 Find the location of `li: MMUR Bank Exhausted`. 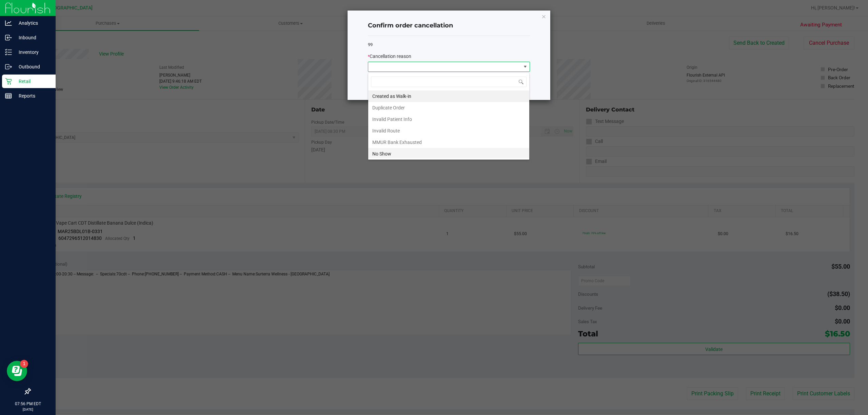

li: MMUR Bank Exhausted is located at coordinates (449, 142).